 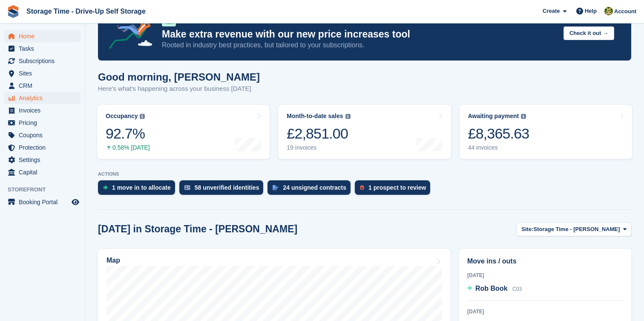 What do you see at coordinates (44, 160) in the screenshot?
I see `span: Settings` at bounding box center [44, 160].